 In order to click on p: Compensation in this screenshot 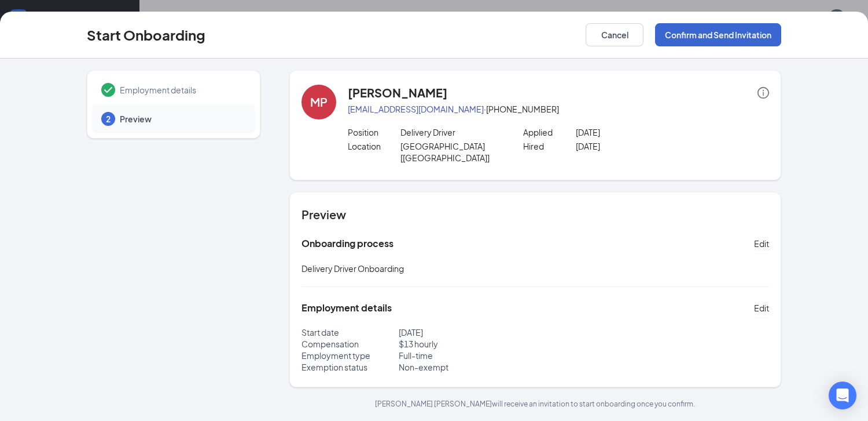, I will do `click(350, 344)`.